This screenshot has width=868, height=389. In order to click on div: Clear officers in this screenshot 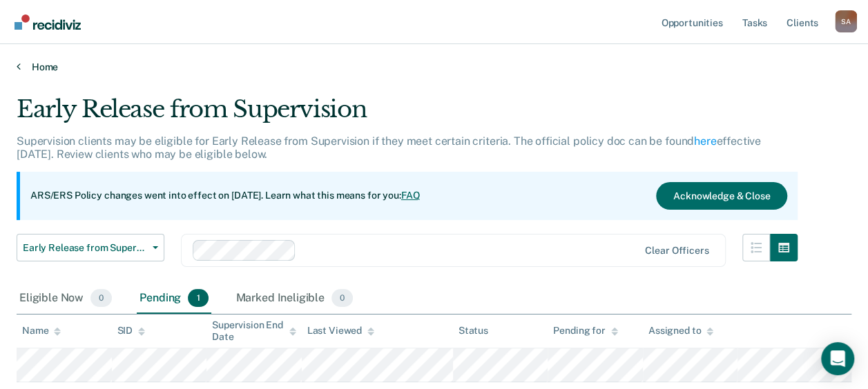, I will do `click(677, 250)`.